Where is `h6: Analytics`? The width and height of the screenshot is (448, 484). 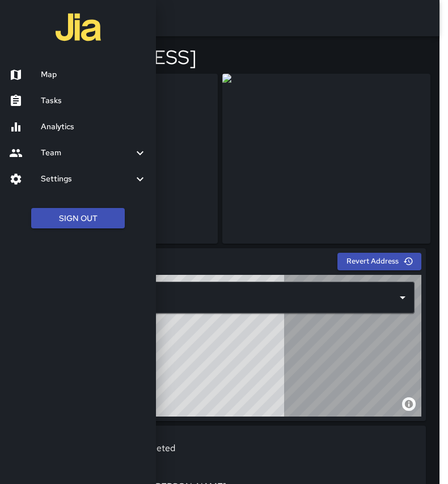 h6: Analytics is located at coordinates (94, 127).